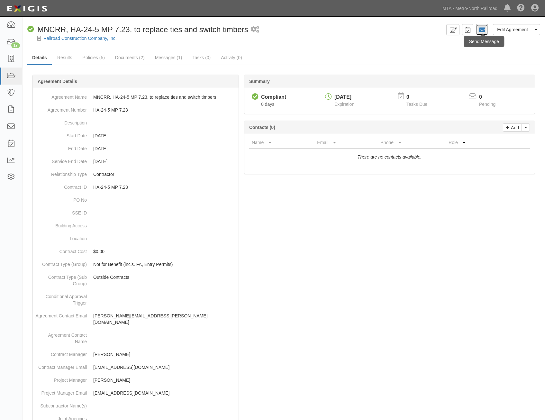 This screenshot has height=420, width=545. Describe the element at coordinates (484, 41) in the screenshot. I see `div: Send Message` at that location.